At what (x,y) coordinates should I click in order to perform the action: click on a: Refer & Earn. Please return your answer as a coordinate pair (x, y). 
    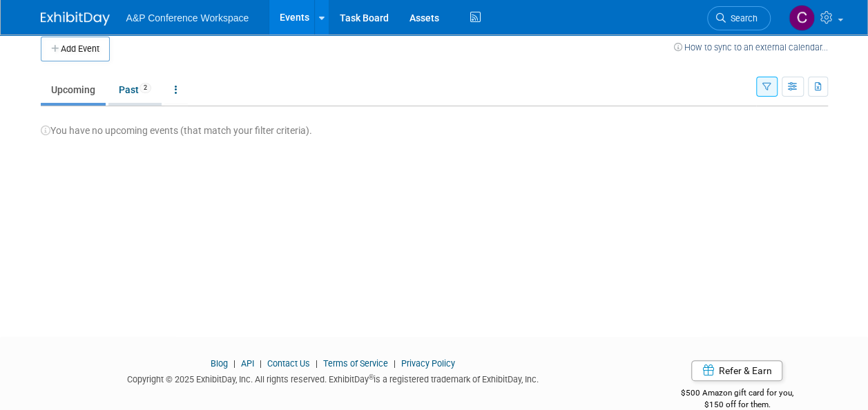
    Looking at the image, I should click on (736, 371).